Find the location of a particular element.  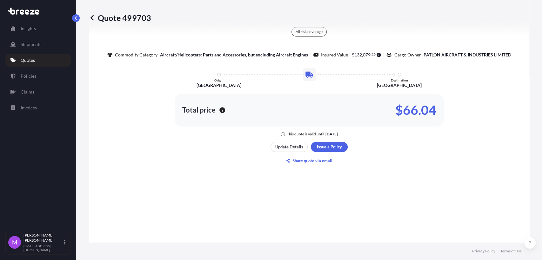

p: Issue a Policy is located at coordinates (329, 147).